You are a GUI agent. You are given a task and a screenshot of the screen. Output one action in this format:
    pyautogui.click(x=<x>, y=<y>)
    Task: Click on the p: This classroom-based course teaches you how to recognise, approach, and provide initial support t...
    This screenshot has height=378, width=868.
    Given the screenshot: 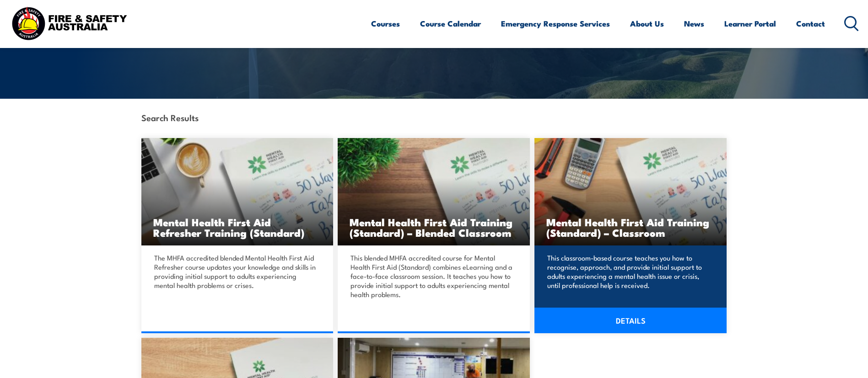 What is the action you would take?
    pyautogui.click(x=629, y=272)
    